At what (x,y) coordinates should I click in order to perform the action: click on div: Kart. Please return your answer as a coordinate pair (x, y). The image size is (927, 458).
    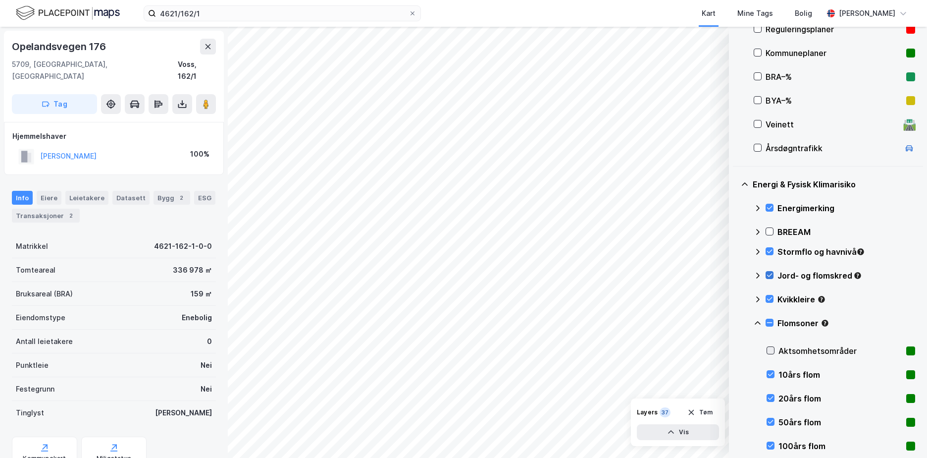
    Looking at the image, I should click on (709, 13).